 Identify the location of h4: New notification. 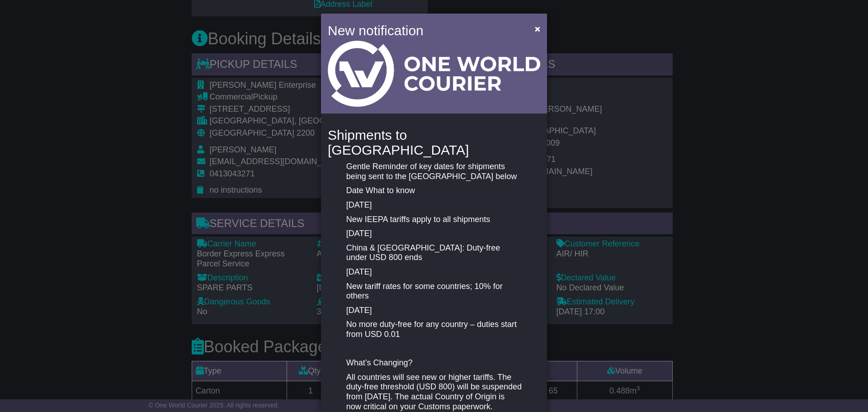
(424, 30).